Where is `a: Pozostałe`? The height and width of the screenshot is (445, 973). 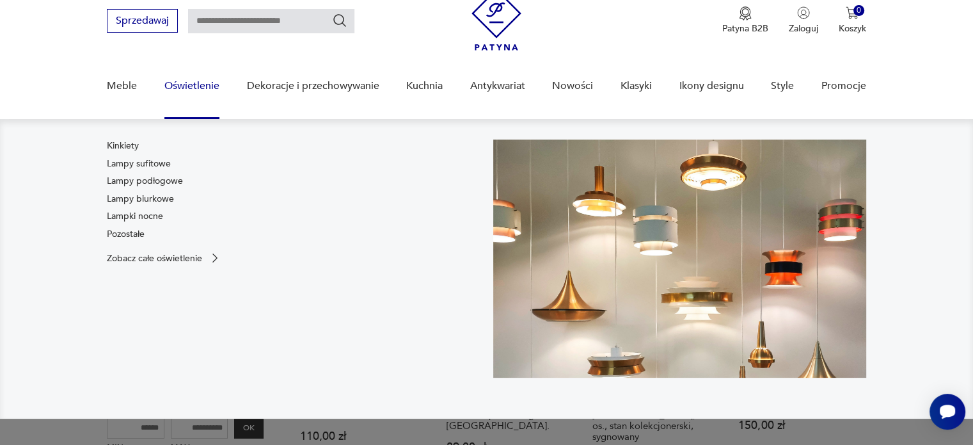 a: Pozostałe is located at coordinates (125, 234).